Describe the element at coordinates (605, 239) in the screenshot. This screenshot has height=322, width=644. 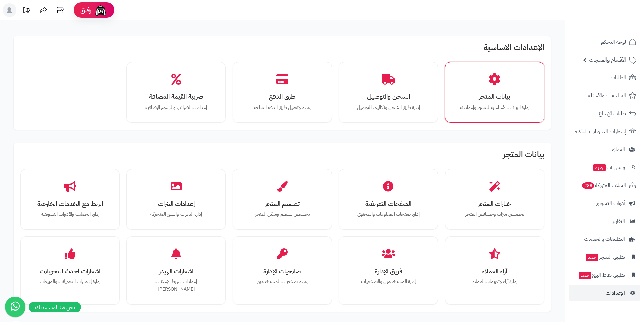
I see `a: التطبيقات والخدمات` at that location.